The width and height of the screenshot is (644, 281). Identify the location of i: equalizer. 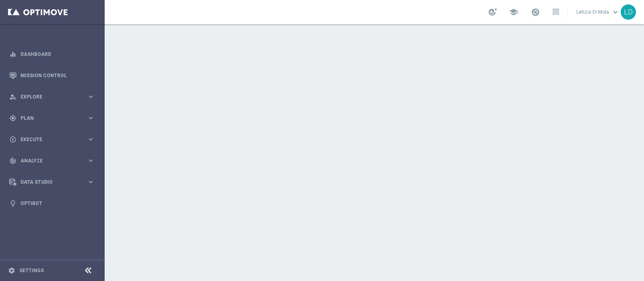
(13, 54).